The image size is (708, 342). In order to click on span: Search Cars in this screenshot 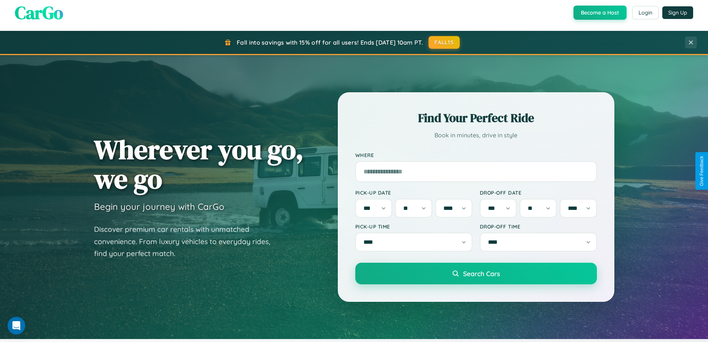, I will do `click(482, 273)`.